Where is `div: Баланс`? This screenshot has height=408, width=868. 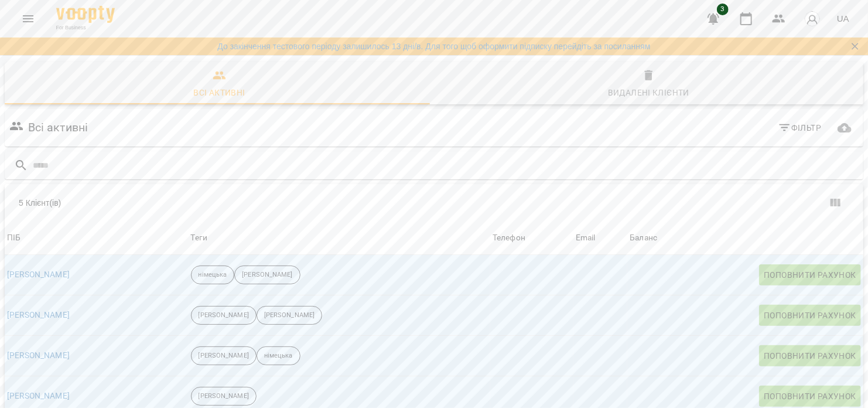 div: Баланс is located at coordinates (643, 238).